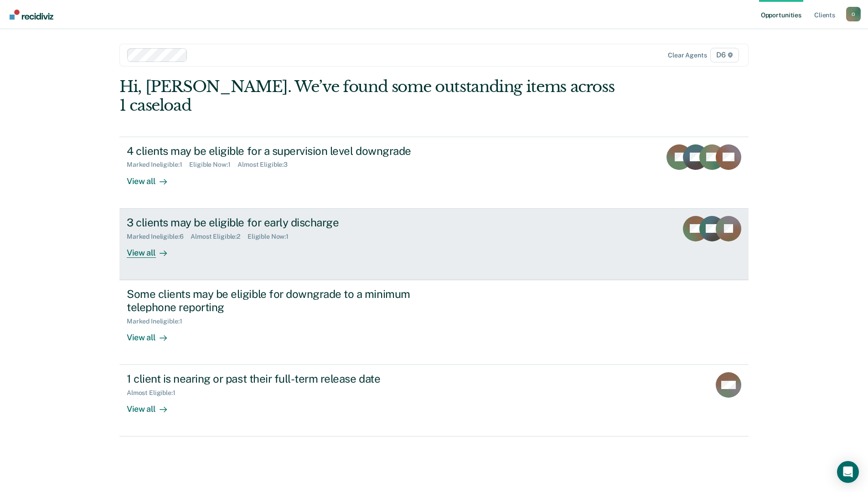 The image size is (868, 492). Describe the element at coordinates (853, 14) in the screenshot. I see `div: O` at that location.